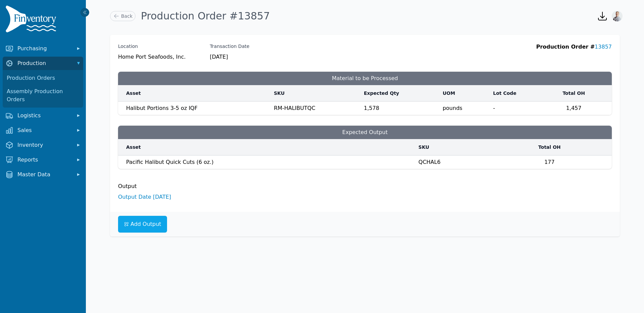  What do you see at coordinates (43, 49) in the screenshot?
I see `button: Purchasing` at bounding box center [43, 49].